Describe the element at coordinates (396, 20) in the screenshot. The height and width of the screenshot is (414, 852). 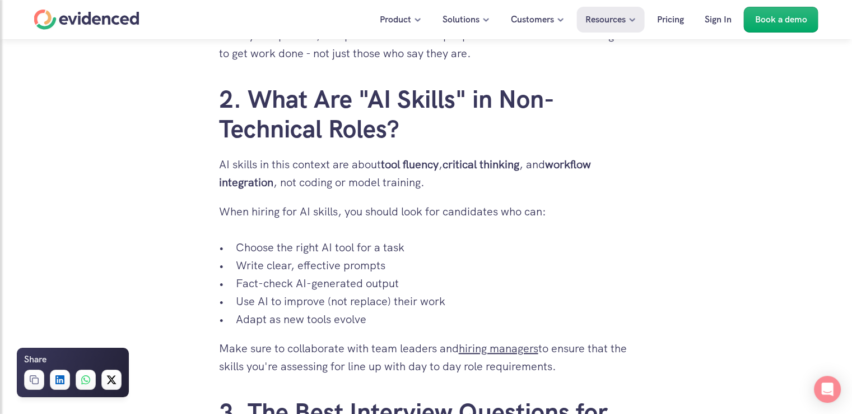
I see `p: Product` at that location.